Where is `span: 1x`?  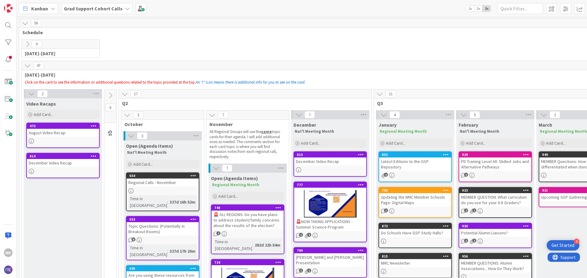
span: 1x is located at coordinates (470, 9).